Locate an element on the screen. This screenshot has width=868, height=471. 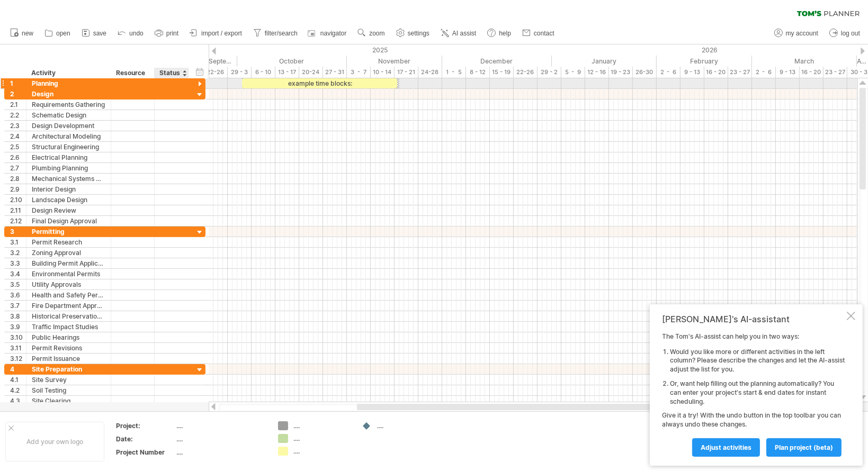
span: AI assist is located at coordinates (464, 33).